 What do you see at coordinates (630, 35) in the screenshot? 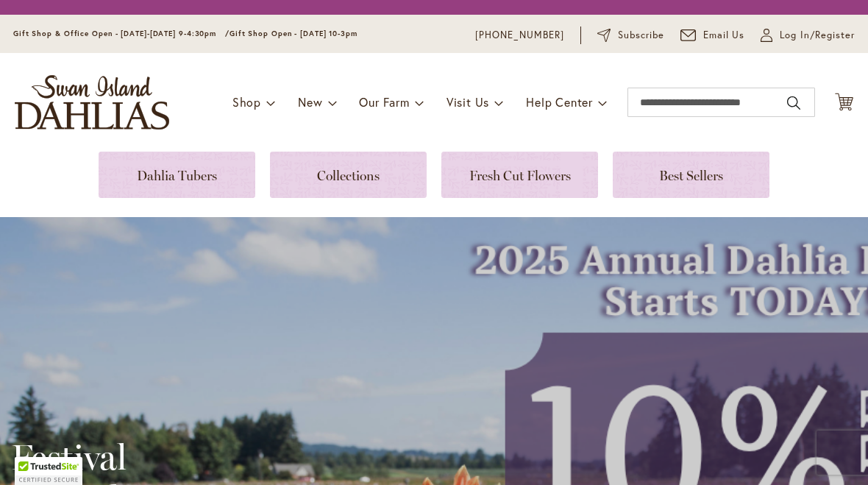
I see `a: Subscribe` at bounding box center [630, 35].